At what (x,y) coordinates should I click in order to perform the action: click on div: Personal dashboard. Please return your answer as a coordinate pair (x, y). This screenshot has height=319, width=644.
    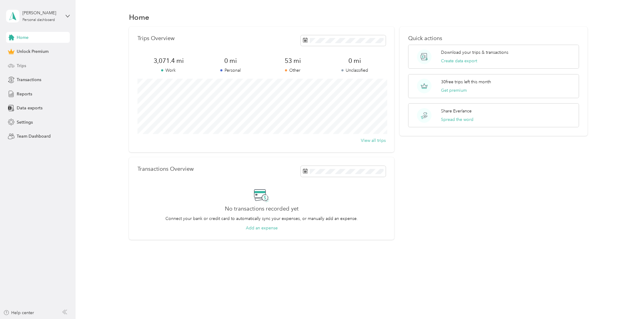
    Looking at the image, I should click on (38, 20).